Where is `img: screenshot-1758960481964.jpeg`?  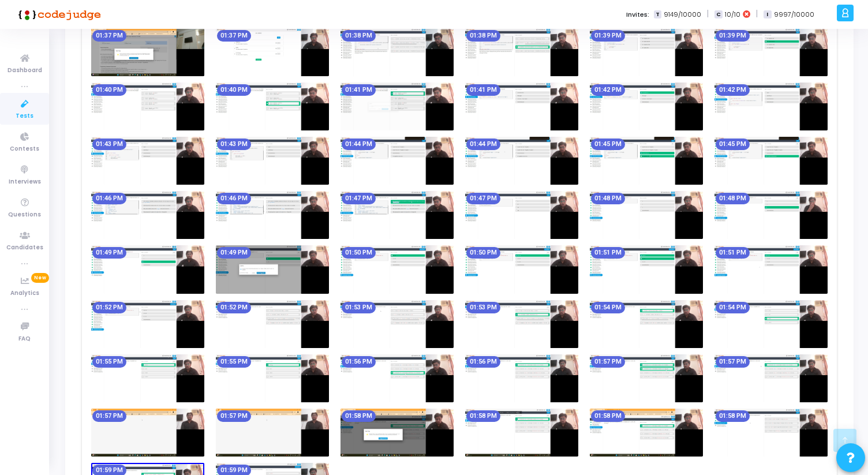
img: screenshot-1758960481964.jpeg is located at coordinates (397, 52).